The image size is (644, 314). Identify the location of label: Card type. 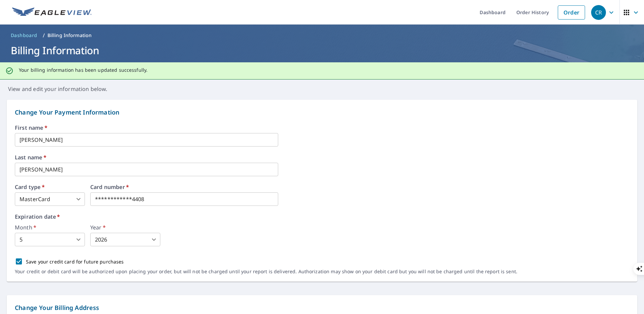
(50, 187).